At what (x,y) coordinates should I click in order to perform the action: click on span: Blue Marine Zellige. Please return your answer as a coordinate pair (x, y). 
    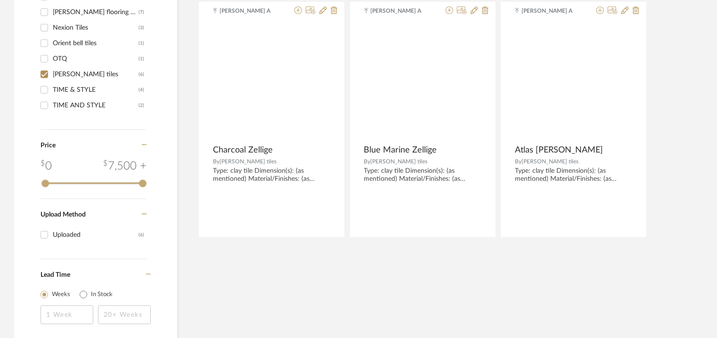
    Looking at the image, I should click on (401, 150).